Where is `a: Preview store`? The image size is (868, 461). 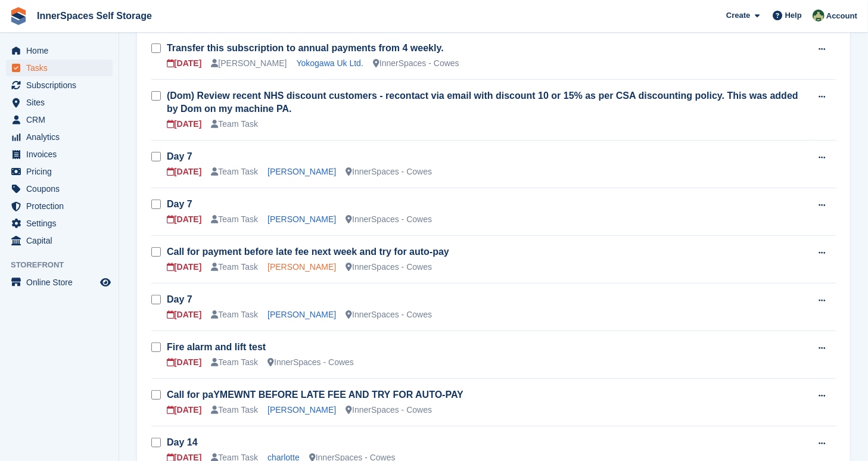
a: Preview store is located at coordinates (105, 282).